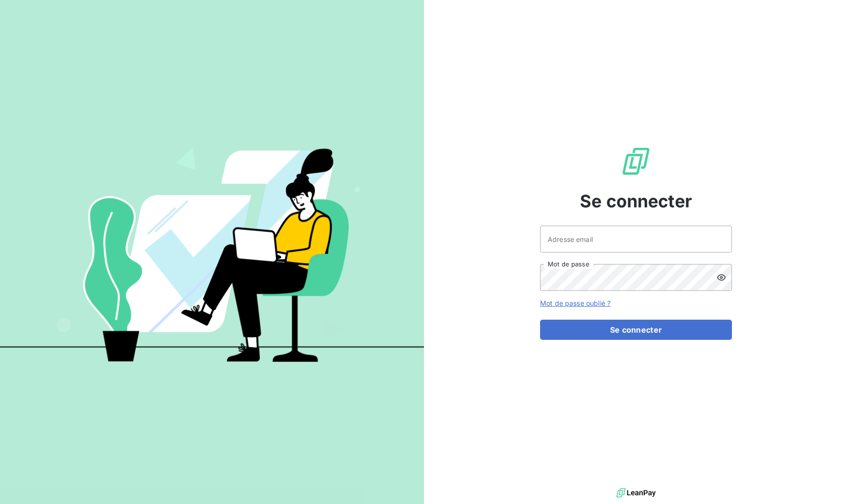  I want to click on button: Se connecter, so click(636, 330).